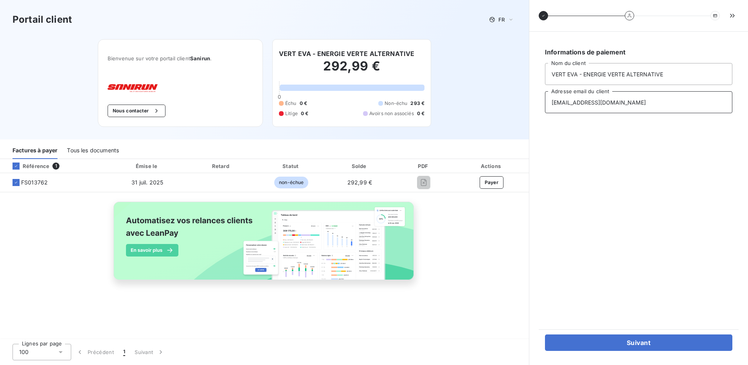 This screenshot has height=365, width=748. What do you see at coordinates (359, 166) in the screenshot?
I see `div: Solde` at bounding box center [359, 166].